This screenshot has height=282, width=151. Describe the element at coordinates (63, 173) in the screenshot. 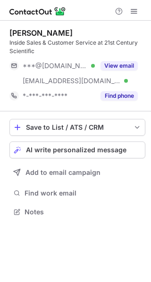

I see `span: Add to email campaign` at that location.